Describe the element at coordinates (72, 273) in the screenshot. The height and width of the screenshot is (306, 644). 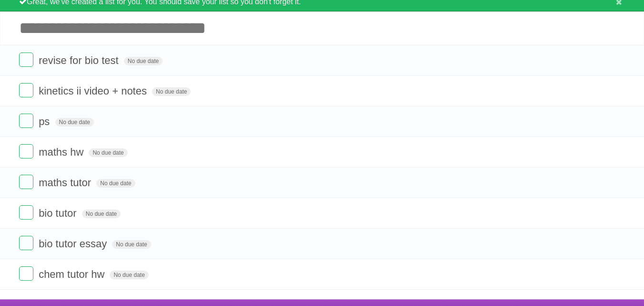
I see `span: chem tutor hw` at that location.